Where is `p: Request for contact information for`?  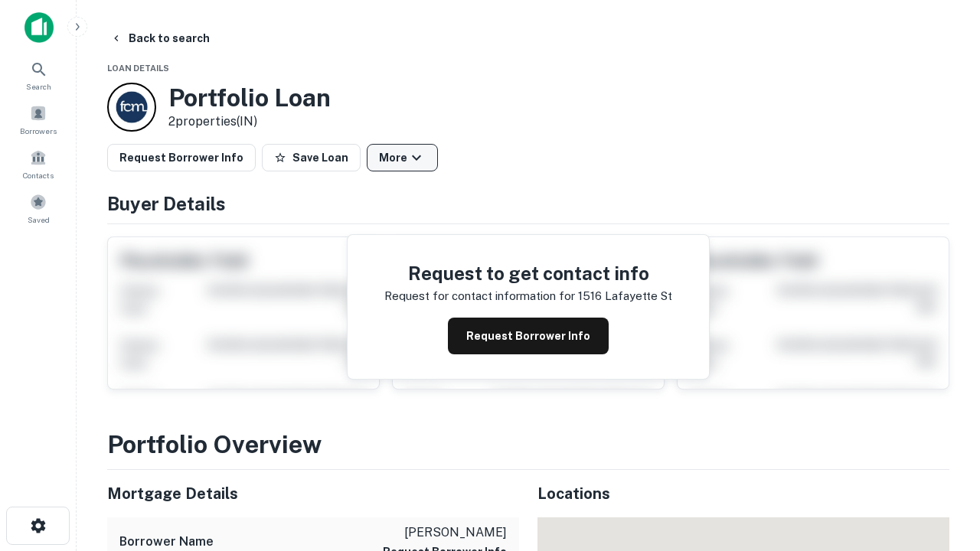
p: Request for contact information for is located at coordinates (480, 296).